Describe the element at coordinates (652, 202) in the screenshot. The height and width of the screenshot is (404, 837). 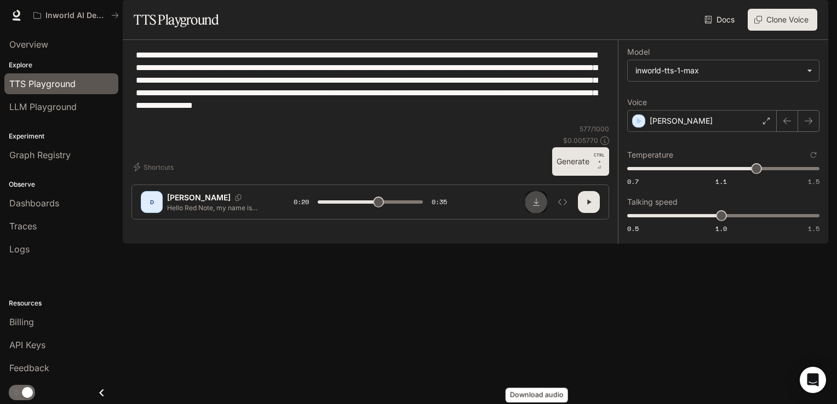
I see `p: Talking speed` at that location.